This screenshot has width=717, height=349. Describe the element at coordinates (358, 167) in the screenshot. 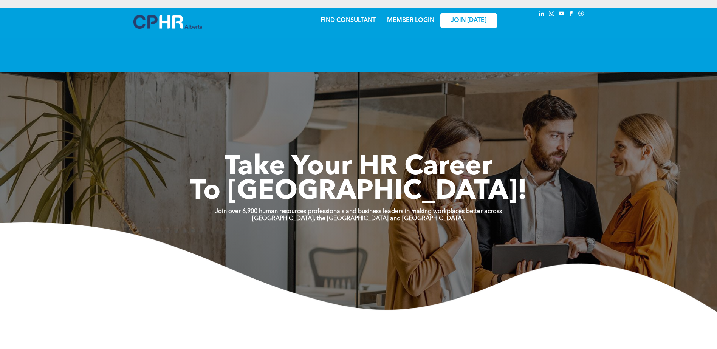

I see `span: Take Your HR Career` at that location.